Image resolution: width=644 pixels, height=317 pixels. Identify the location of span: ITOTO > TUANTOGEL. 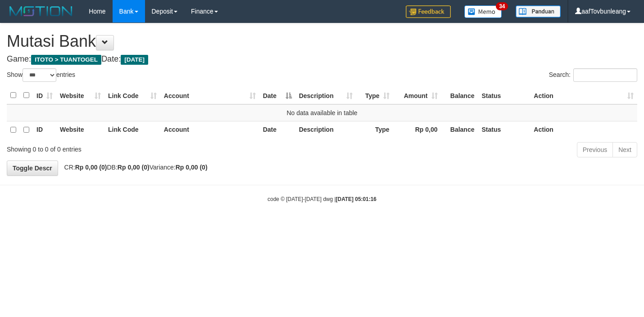
(66, 60).